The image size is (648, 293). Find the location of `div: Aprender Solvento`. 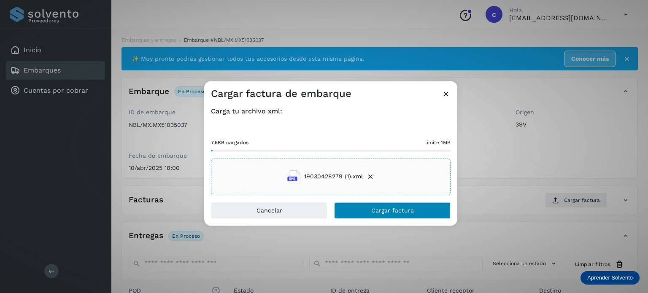

div: Aprender Solvento is located at coordinates (610, 278).